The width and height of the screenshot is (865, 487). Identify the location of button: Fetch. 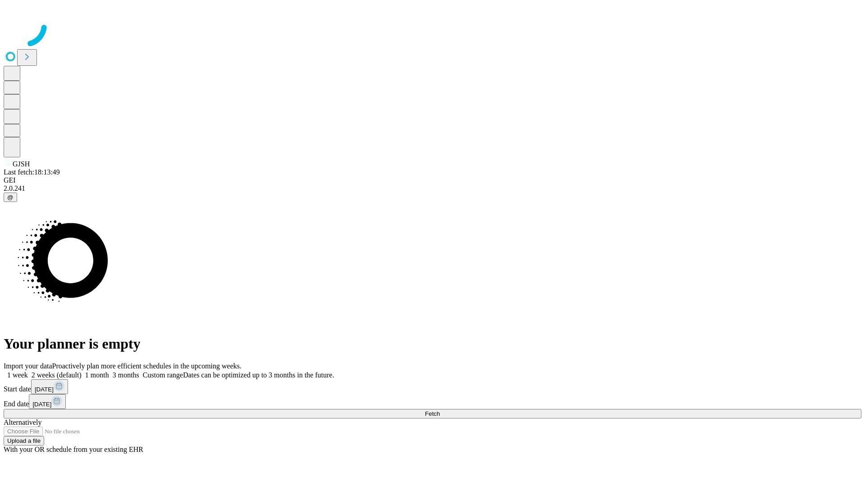
(433, 413).